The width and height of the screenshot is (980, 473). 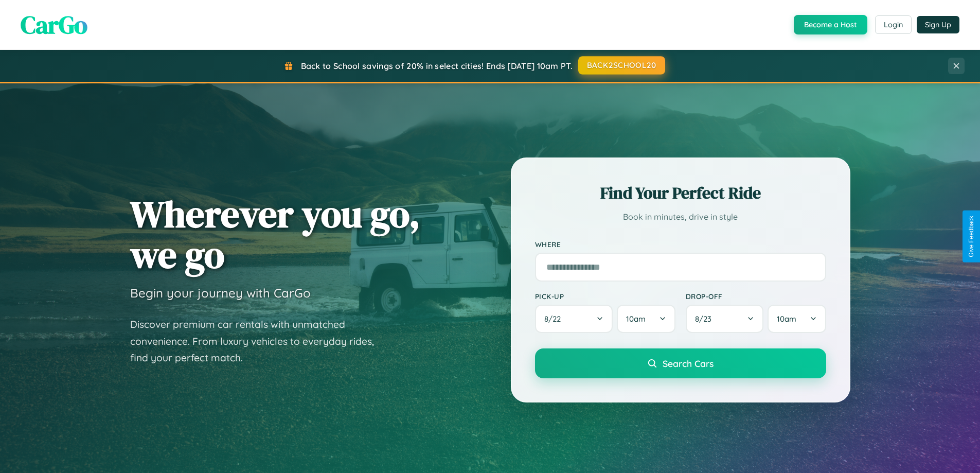 I want to click on div: Give Feedback, so click(x=971, y=236).